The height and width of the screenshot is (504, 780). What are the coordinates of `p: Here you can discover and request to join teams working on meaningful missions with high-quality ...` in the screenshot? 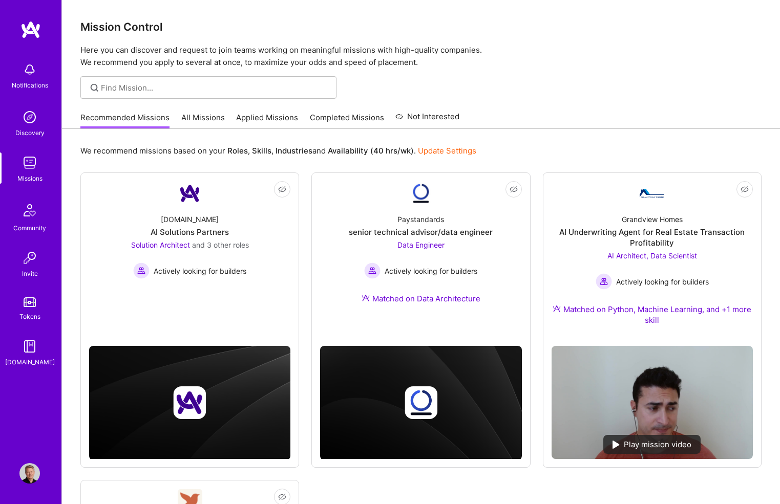 It's located at (421, 56).